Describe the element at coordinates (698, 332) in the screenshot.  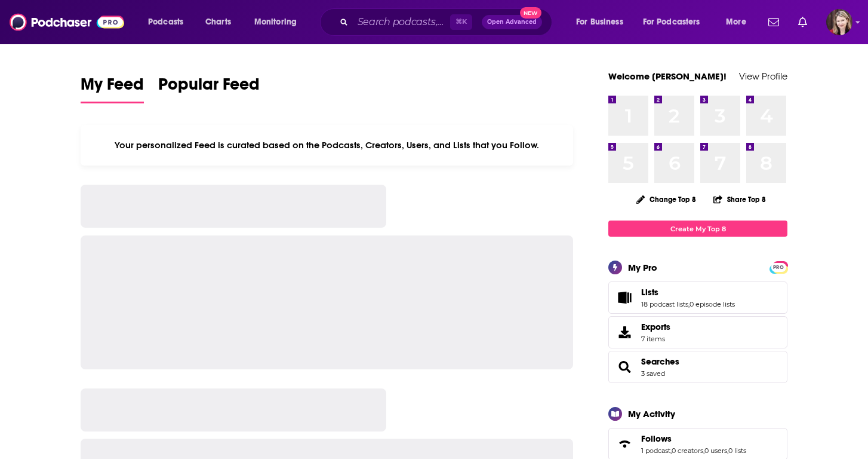
I see `a: Exports` at that location.